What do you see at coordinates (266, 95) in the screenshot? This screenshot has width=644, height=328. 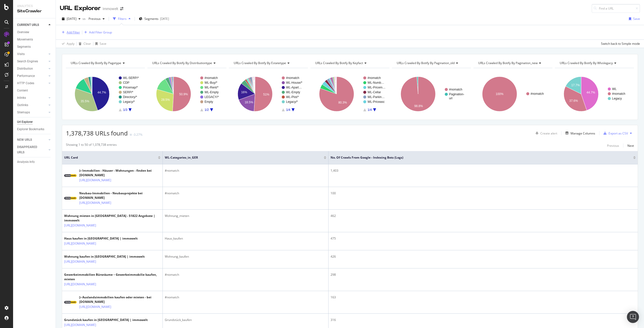 I see `text: 51%` at bounding box center [266, 95].